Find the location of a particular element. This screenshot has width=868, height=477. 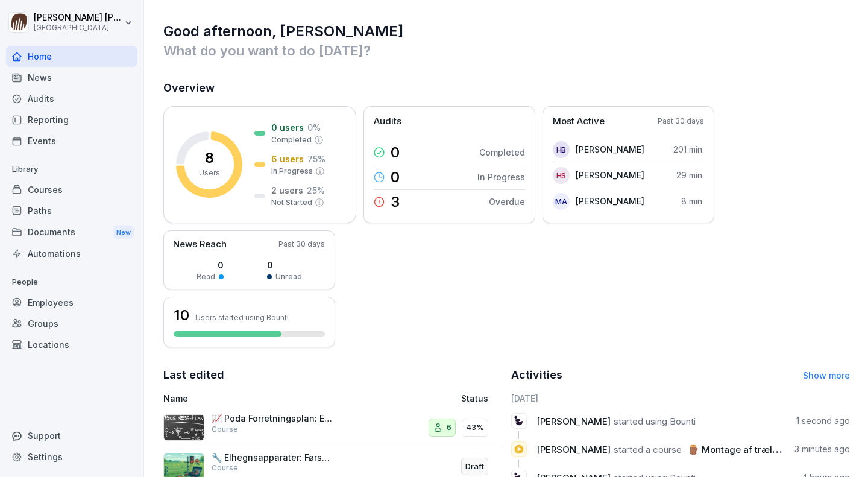

div: News is located at coordinates (72, 77).